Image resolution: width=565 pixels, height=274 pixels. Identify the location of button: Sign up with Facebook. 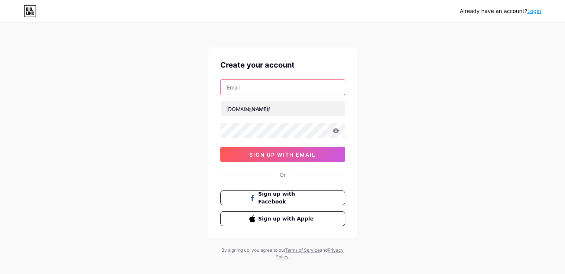
(283, 198).